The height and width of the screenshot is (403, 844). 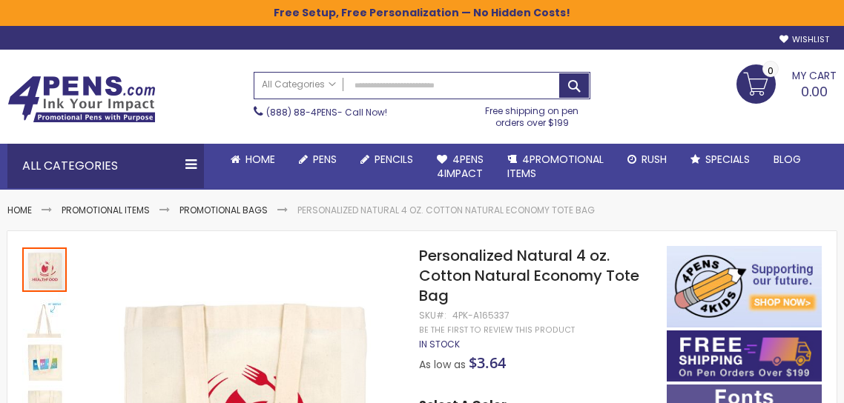 I want to click on strong: SKU, so click(x=432, y=315).